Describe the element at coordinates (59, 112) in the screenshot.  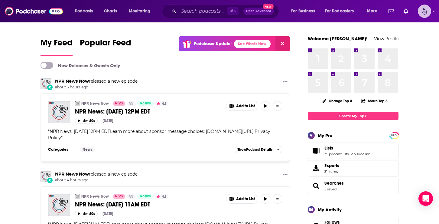
I see `img: NPR News: 08-29-2025 12PM EDT` at that location.